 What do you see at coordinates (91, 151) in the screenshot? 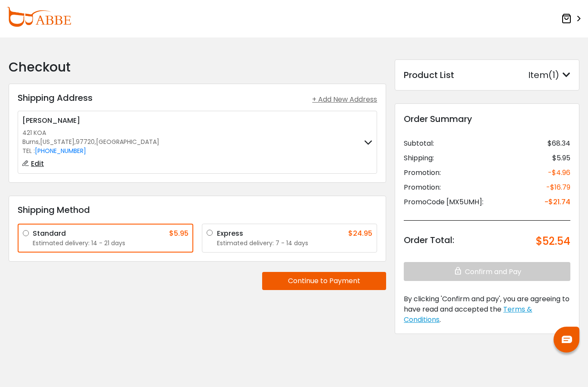
I see `div: TEL :` at bounding box center [91, 151].